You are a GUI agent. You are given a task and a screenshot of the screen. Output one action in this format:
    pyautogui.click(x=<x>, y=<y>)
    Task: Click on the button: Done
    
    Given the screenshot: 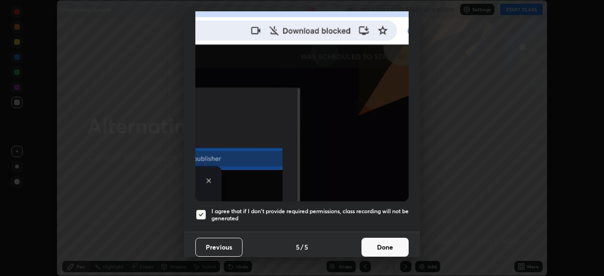 What is the action you would take?
    pyautogui.click(x=385, y=247)
    